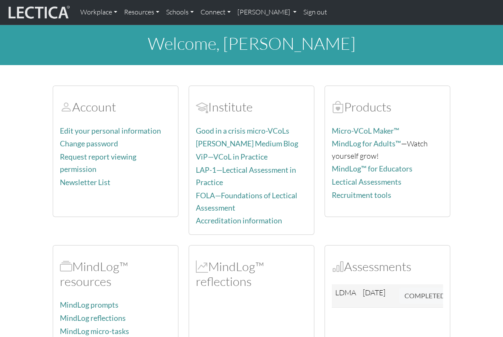  I want to click on a: Connect, so click(216, 12).